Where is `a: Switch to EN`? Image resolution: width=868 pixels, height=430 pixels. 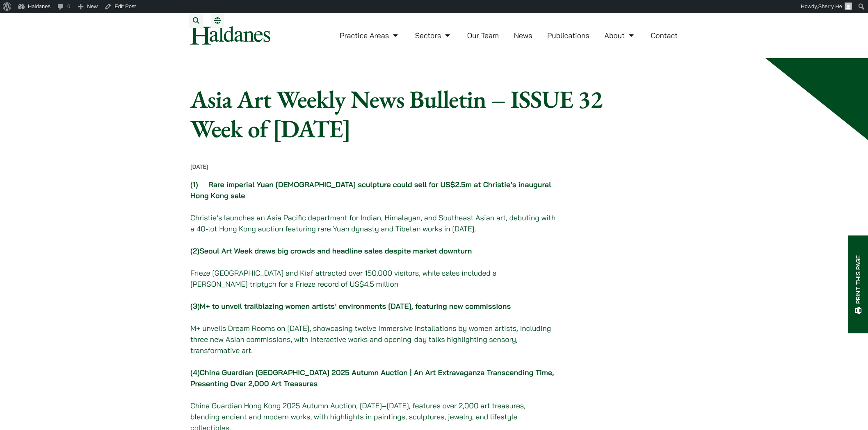
a: Switch to EN is located at coordinates (217, 21).